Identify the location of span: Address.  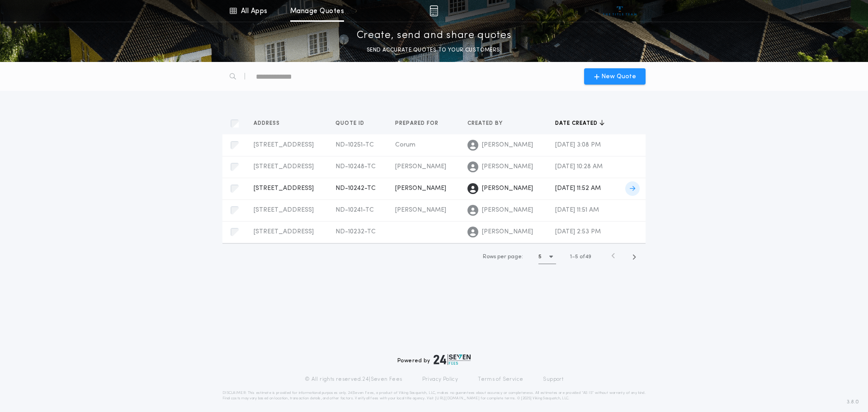
(268, 124).